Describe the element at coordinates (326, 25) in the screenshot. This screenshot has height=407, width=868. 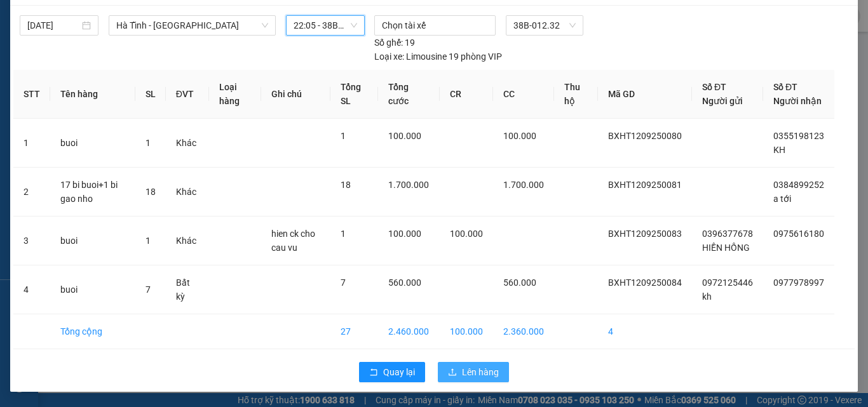
I see `span: 22:05 - 38B-012.32` at that location.